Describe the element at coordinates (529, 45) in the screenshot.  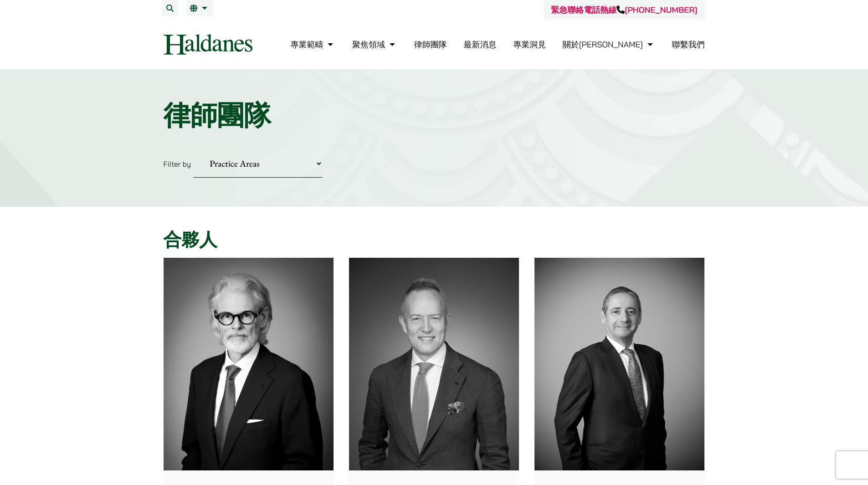
I see `a: 專業洞見` at that location.